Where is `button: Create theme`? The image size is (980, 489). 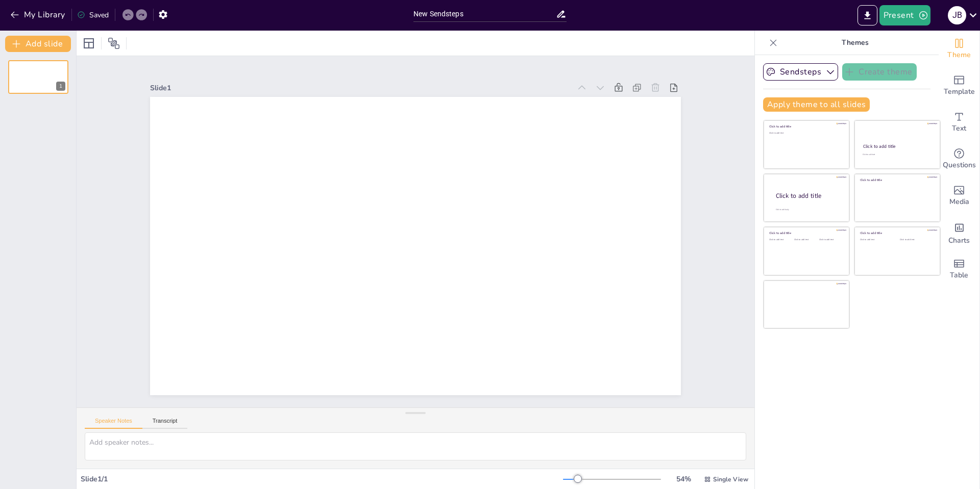 button: Create theme is located at coordinates (879, 72).